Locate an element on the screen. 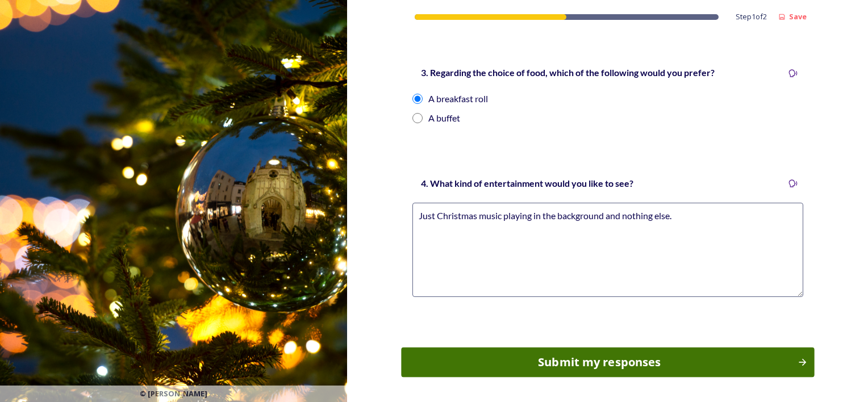 Image resolution: width=868 pixels, height=402 pixels. strong: Save is located at coordinates (798, 16).